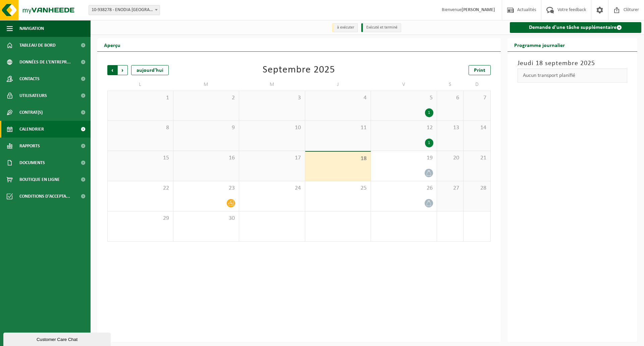  I want to click on span: 27, so click(450, 188).